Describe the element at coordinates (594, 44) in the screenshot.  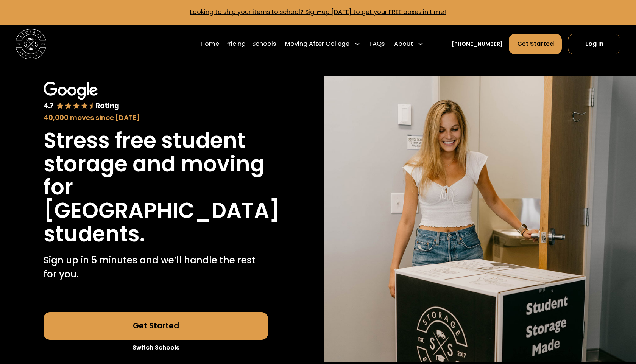
I see `a: Log In` at that location.